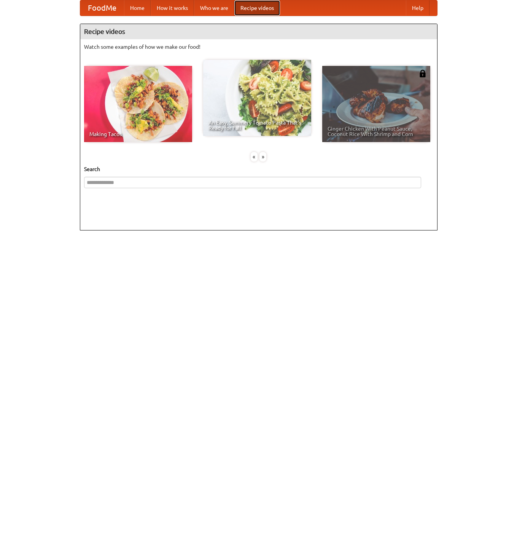  I want to click on a: Help, so click(418, 8).